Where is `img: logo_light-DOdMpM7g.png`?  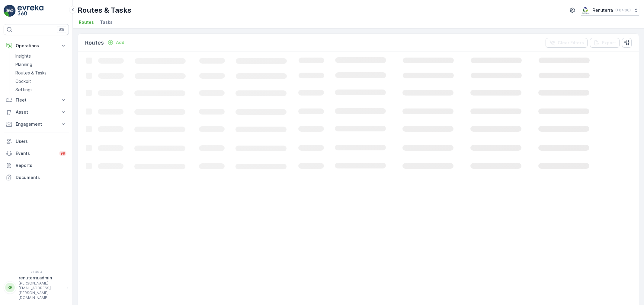 img: logo_light-DOdMpM7g.png is located at coordinates (30, 11).